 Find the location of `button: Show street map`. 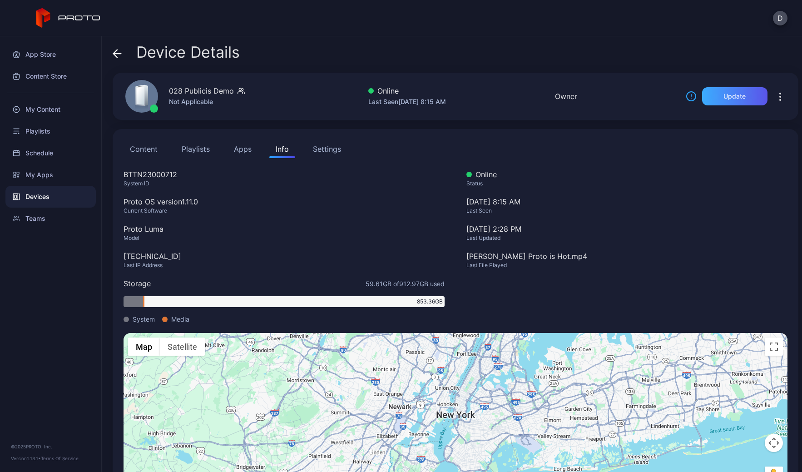

button: Show street map is located at coordinates (144, 346).